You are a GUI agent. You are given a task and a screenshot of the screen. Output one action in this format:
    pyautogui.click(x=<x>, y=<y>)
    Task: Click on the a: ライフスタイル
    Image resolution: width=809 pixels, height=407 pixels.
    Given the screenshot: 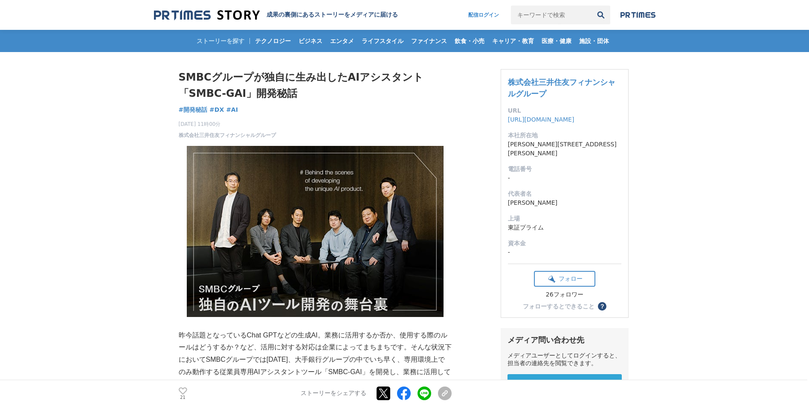 What is the action you would take?
    pyautogui.click(x=383, y=41)
    